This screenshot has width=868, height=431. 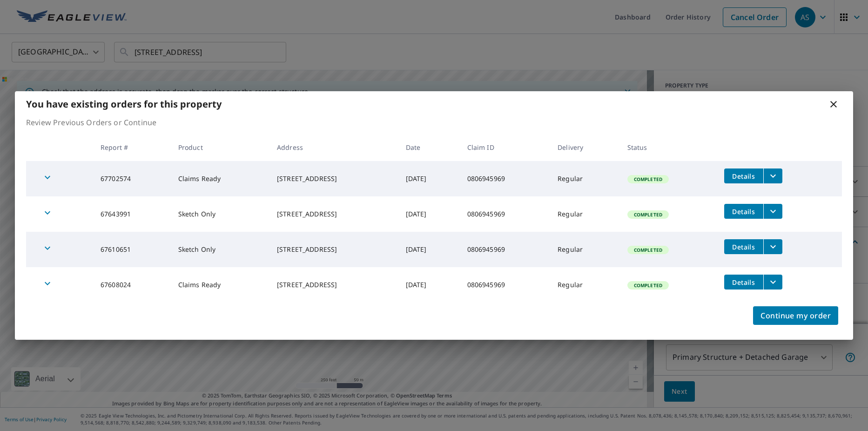 What do you see at coordinates (795, 316) in the screenshot?
I see `span: Continue my order` at bounding box center [795, 316].